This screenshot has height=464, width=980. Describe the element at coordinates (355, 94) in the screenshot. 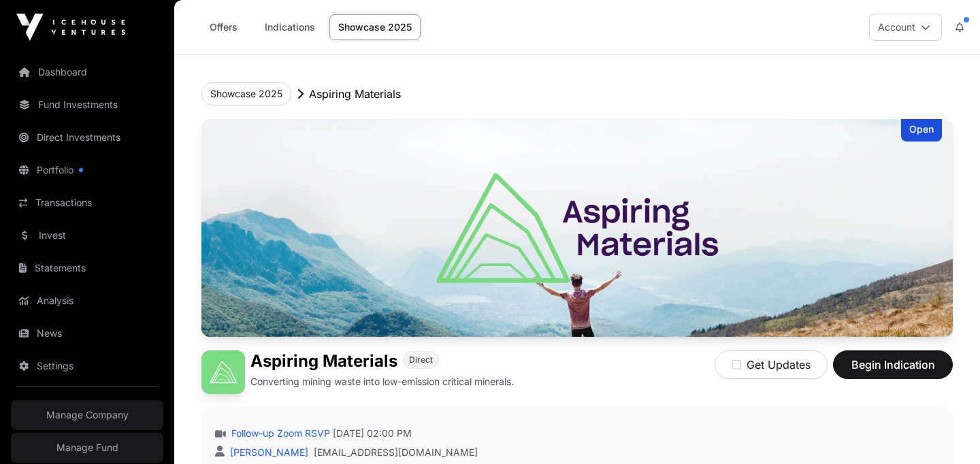

I see `p: Aspiring Materials` at that location.